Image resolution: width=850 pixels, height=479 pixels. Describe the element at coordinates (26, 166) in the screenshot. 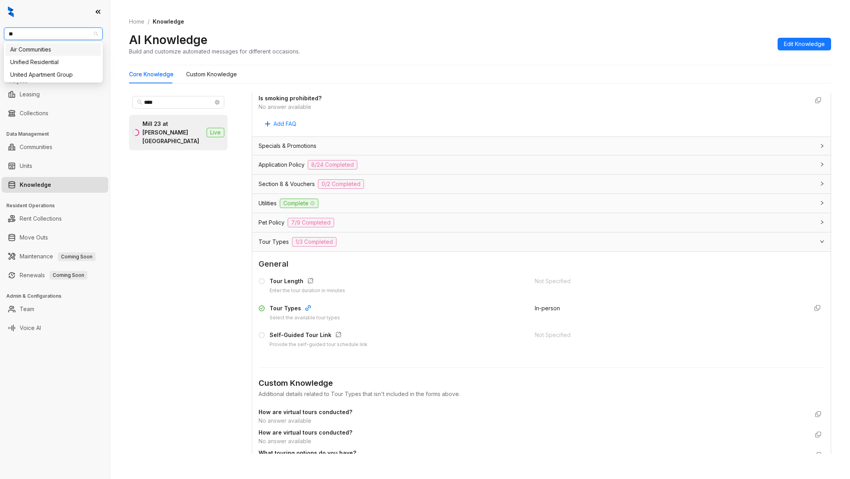

I see `a: Units` at that location.